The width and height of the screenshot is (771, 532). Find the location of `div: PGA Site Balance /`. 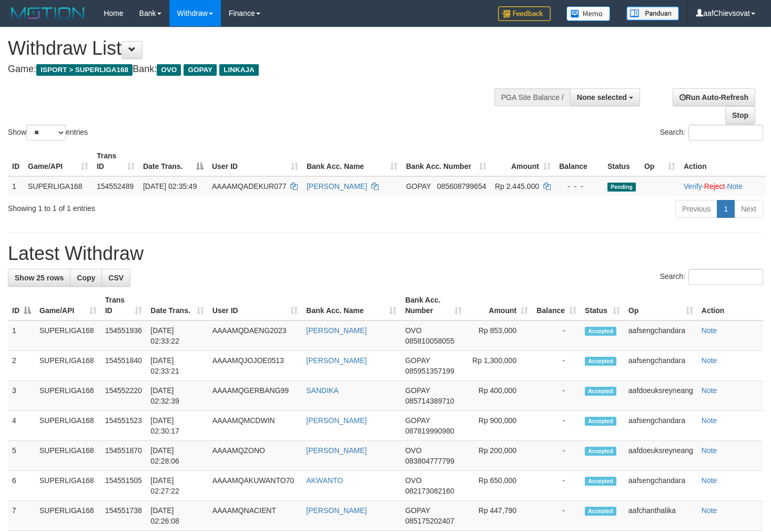

div: PGA Site Balance / is located at coordinates (533, 98).